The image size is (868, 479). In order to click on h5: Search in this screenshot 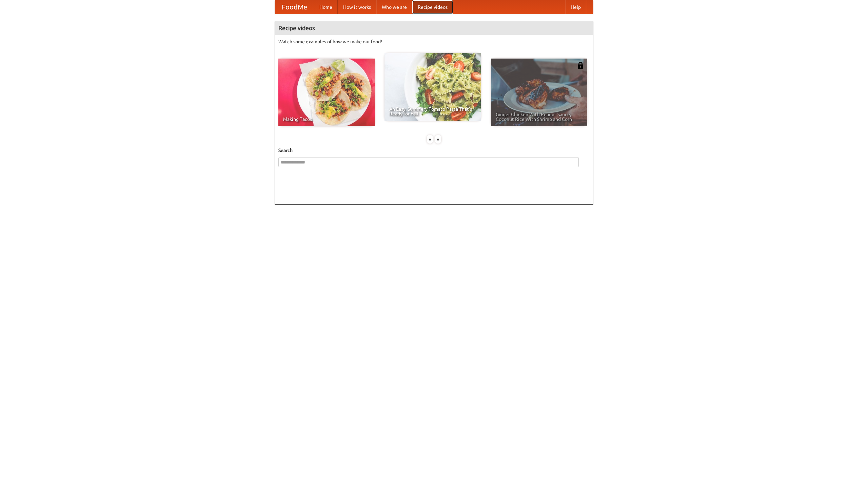, I will do `click(434, 151)`.